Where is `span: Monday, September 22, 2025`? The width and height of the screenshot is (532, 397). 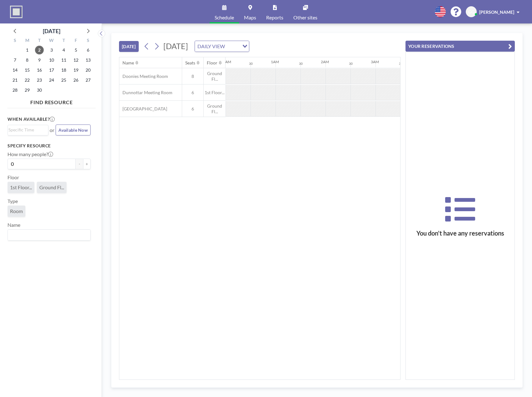 span: Monday, September 22, 2025 is located at coordinates (27, 80).